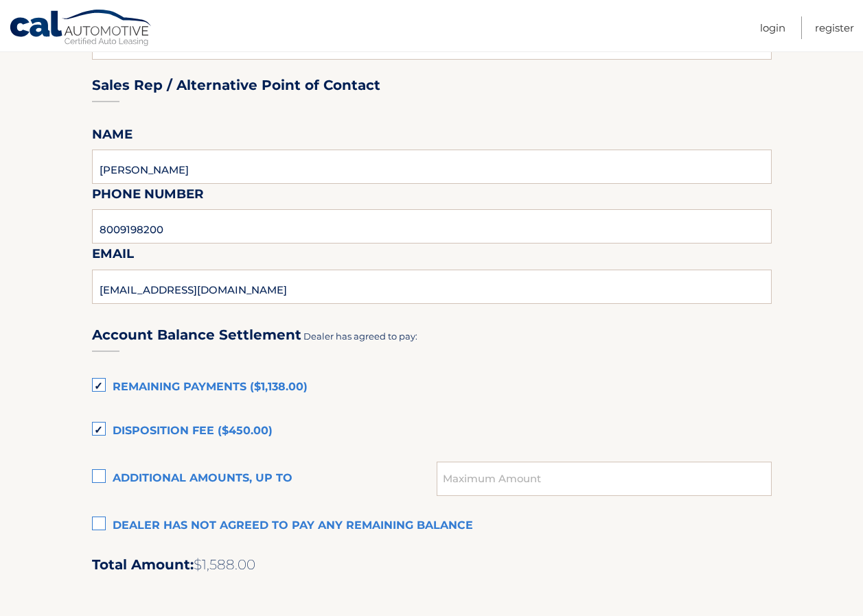 This screenshot has width=863, height=616. What do you see at coordinates (225, 565) in the screenshot?
I see `span: $1,588.00` at bounding box center [225, 565].